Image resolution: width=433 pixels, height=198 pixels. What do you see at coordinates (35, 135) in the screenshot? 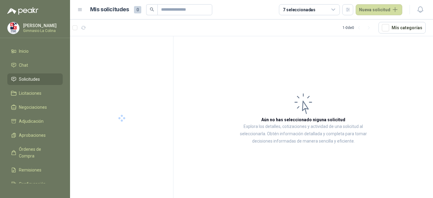
I see `a: Aprobaciones` at bounding box center [35, 135].